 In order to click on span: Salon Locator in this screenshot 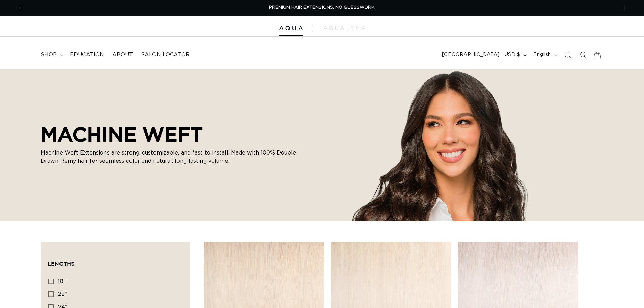, I will do `click(165, 55)`.